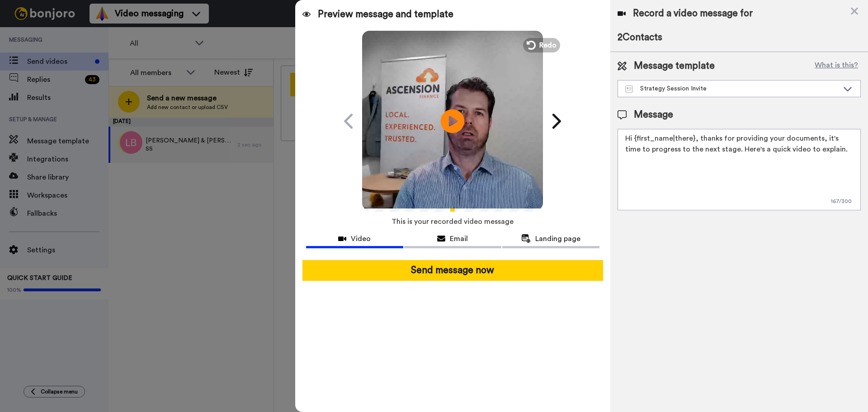 The image size is (868, 412). Describe the element at coordinates (654, 115) in the screenshot. I see `span: Message` at that location.